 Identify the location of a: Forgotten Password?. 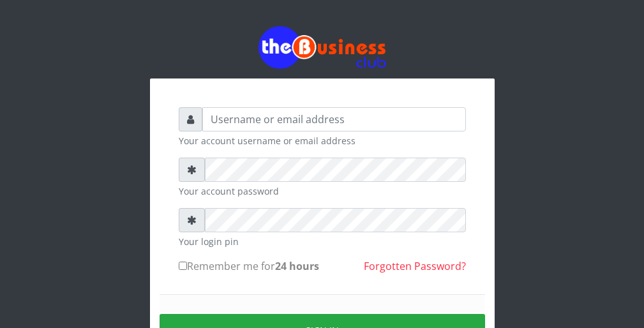
(415, 266).